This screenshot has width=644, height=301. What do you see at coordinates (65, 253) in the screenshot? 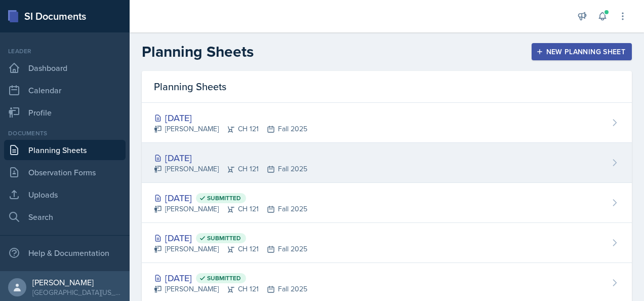
I see `div: Help & Documentation` at bounding box center [65, 253].